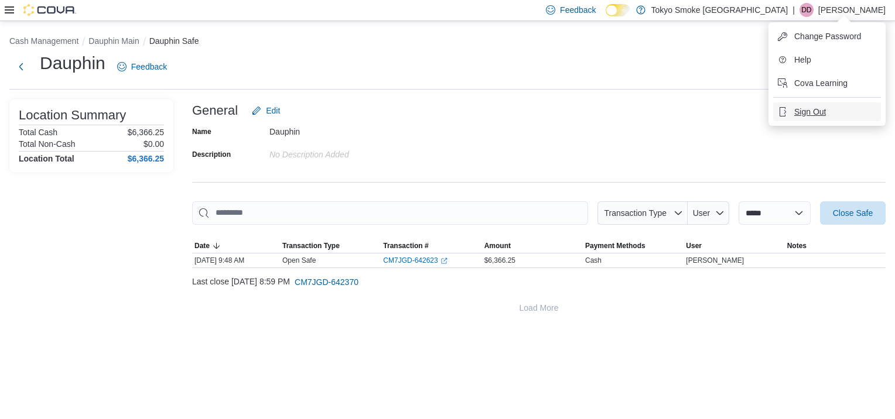  I want to click on button: Close Safe, so click(853, 213).